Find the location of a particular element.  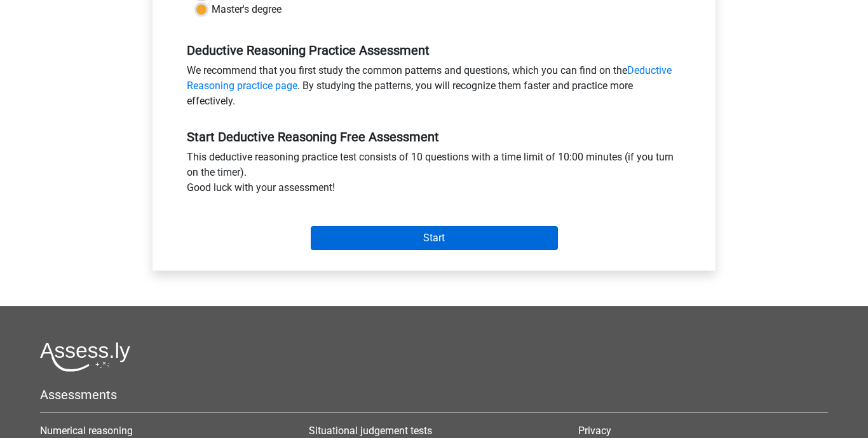

img: Assessly logo is located at coordinates (85, 356).